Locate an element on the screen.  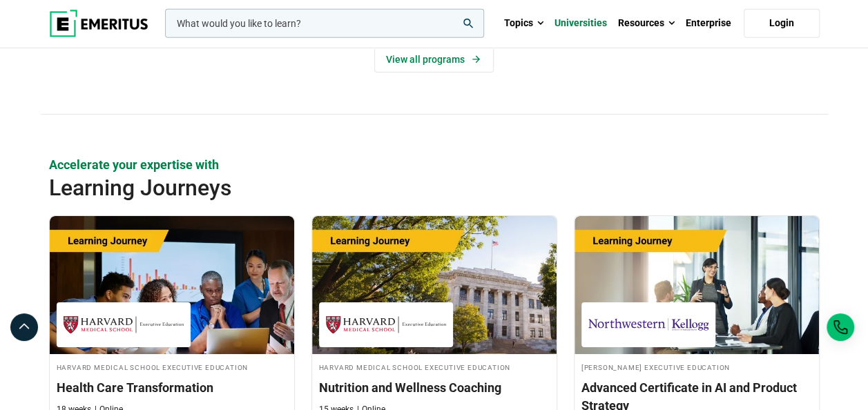
h3: Nutrition and Wellness Coaching is located at coordinates (434, 387).